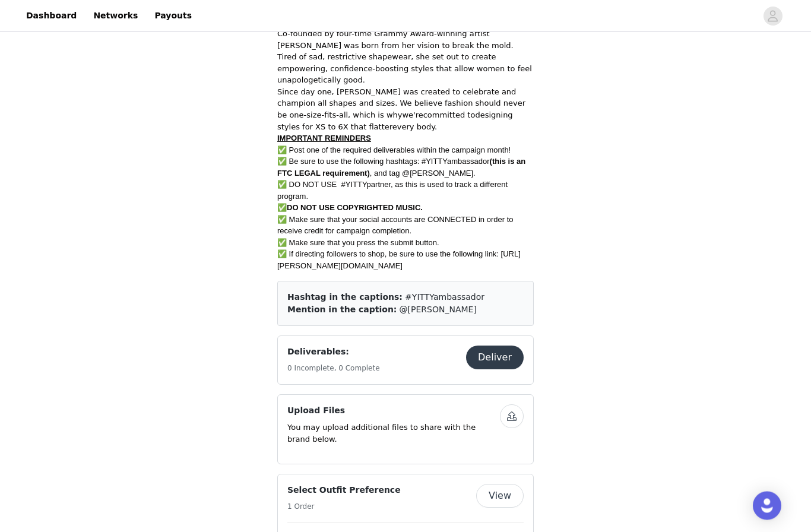 This screenshot has height=532, width=811. I want to click on a: View, so click(500, 496).